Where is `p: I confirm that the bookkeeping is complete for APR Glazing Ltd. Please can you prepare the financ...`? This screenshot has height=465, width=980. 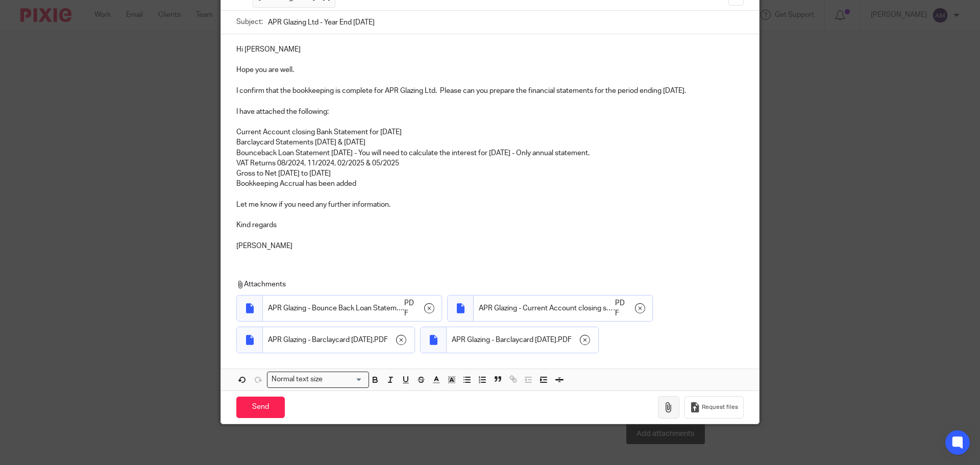
p: I confirm that the bookkeeping is complete for APR Glazing Ltd. Please can you prepare the financ... is located at coordinates (490, 90).